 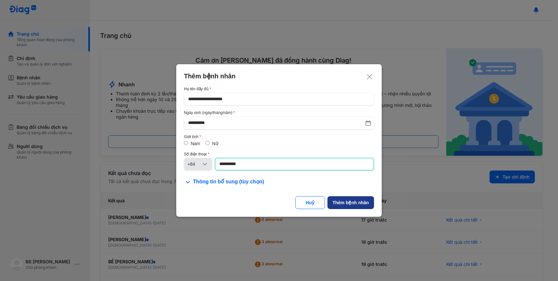 I want to click on button: Thêm bệnh nhân, so click(x=351, y=203).